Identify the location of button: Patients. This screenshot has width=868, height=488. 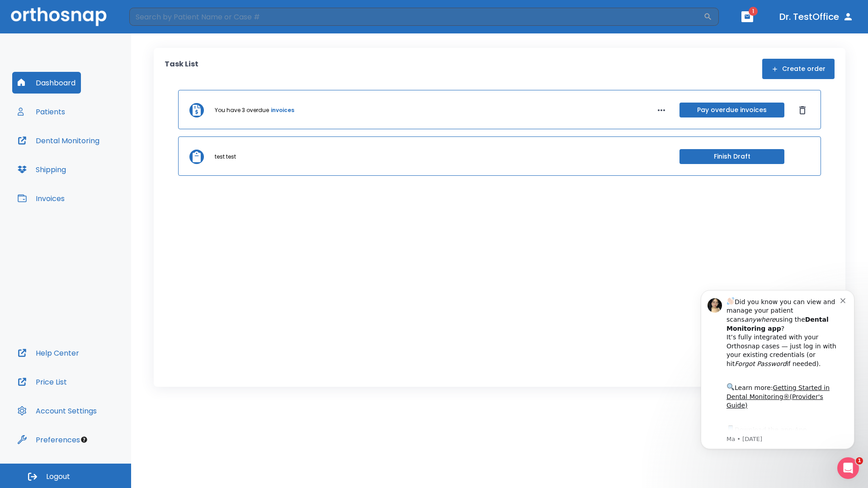
(41, 111).